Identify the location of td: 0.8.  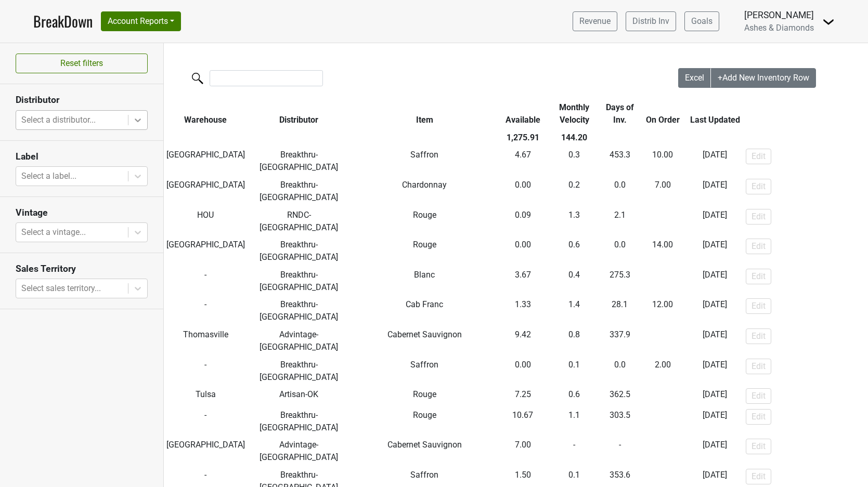
(574, 341).